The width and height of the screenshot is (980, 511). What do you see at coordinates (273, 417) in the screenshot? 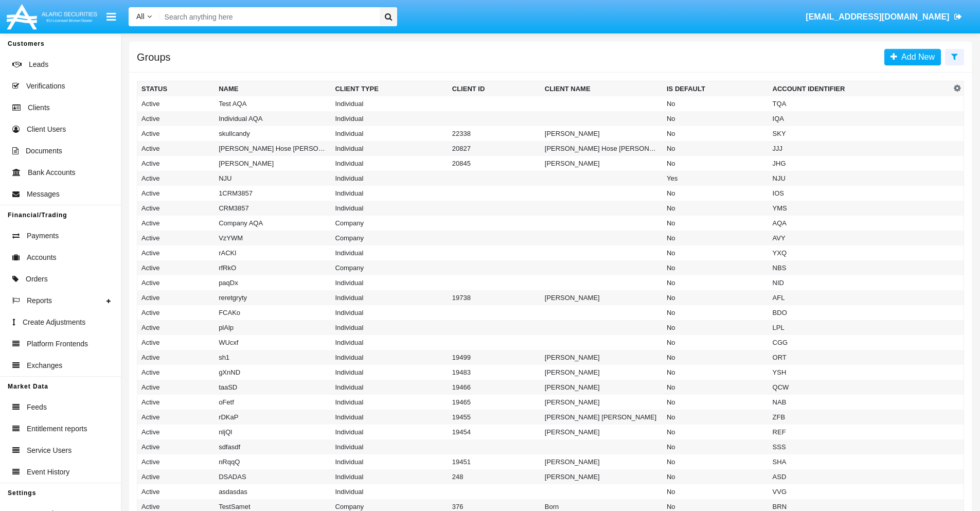
I see `td: rDKaP` at bounding box center [273, 417].